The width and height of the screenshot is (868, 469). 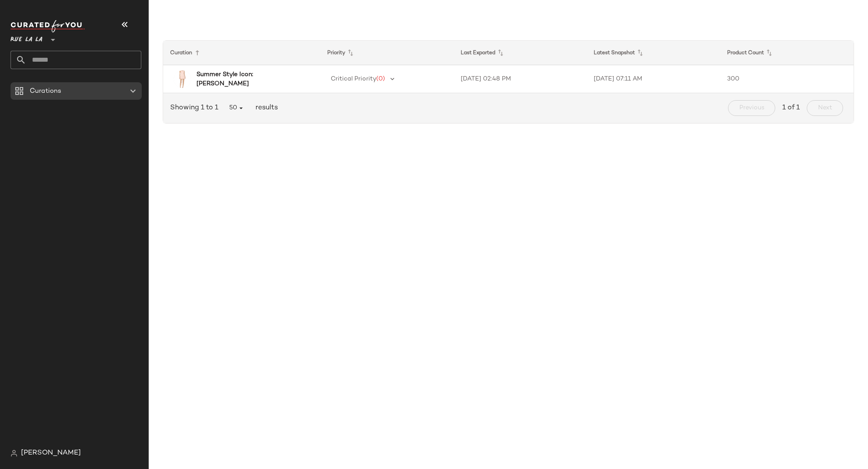 I want to click on span: 1 of 1, so click(x=791, y=108).